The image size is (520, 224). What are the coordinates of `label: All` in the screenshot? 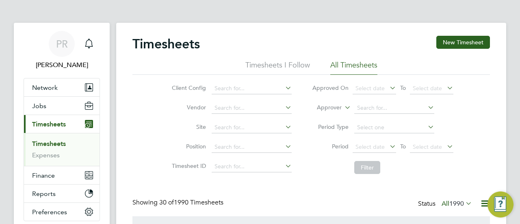 It's located at (457, 204).